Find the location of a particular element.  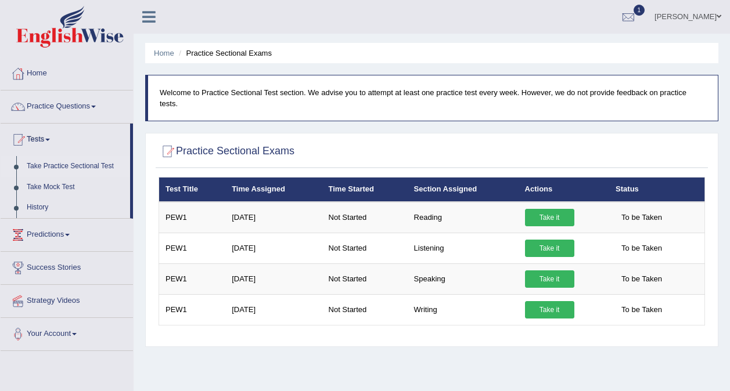

a: Take Mock Test is located at coordinates (75, 188).